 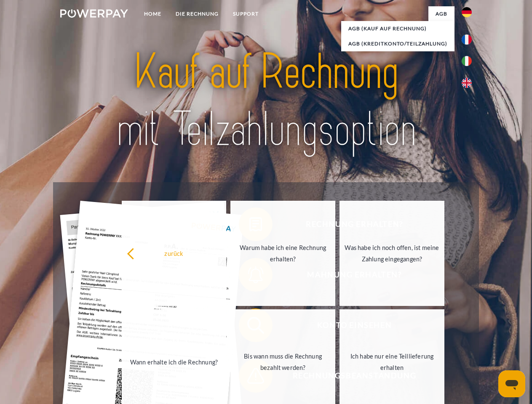 What do you see at coordinates (467, 61) in the screenshot?
I see `img: it` at bounding box center [467, 61].